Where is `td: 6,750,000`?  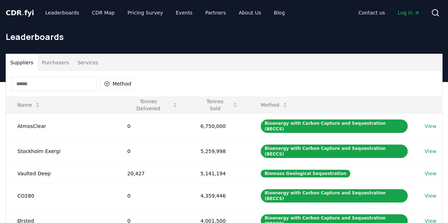 td: 6,750,000 is located at coordinates (219, 126).